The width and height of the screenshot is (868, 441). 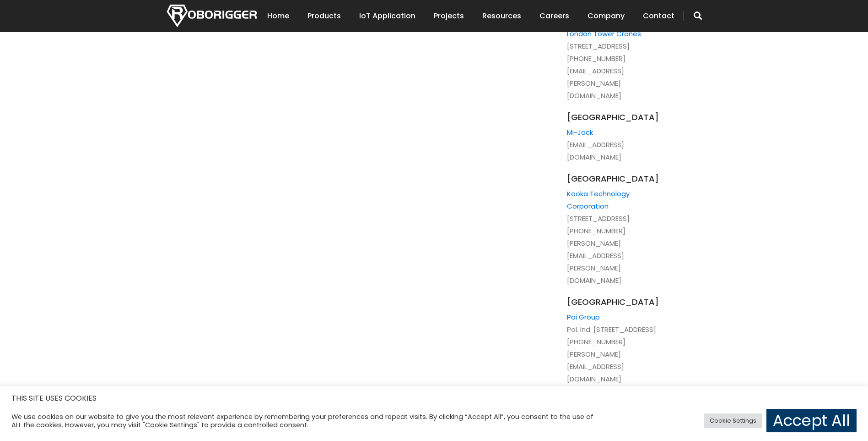 I want to click on a: London Tower Cranes, so click(x=604, y=33).